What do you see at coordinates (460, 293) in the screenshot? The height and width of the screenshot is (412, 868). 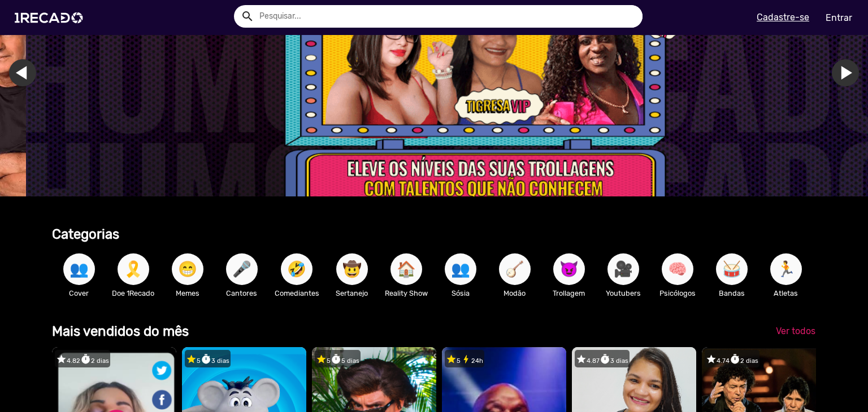 I see `p: Sósia` at bounding box center [460, 293].